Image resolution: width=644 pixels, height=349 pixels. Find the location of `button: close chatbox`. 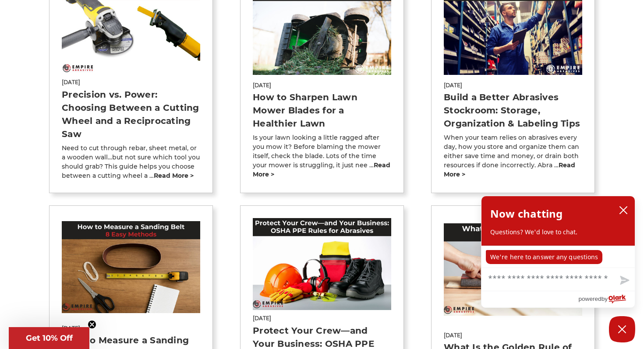

button: close chatbox is located at coordinates (623, 210).